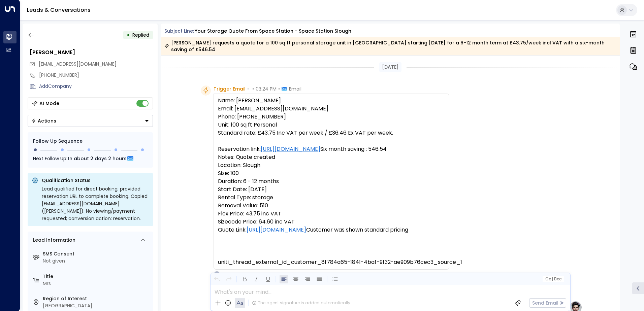 This screenshot has height=311, width=644. Describe the element at coordinates (90, 159) in the screenshot. I see `div: Next Follow Up:` at that location.